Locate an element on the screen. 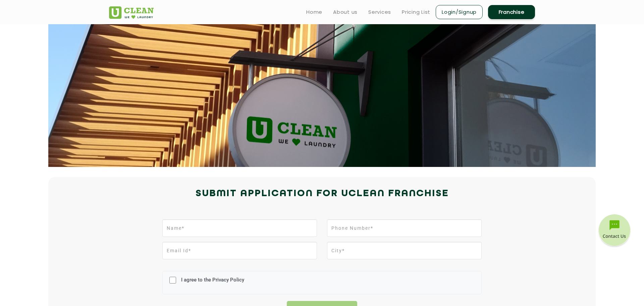 This screenshot has width=644, height=306. input: Phone Number* is located at coordinates (404, 228).